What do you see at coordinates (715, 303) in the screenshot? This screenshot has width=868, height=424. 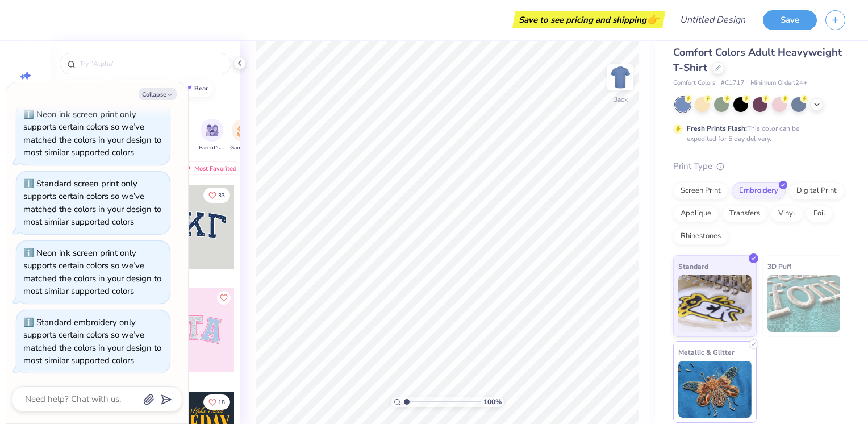 I see `img: Standard` at bounding box center [715, 303].